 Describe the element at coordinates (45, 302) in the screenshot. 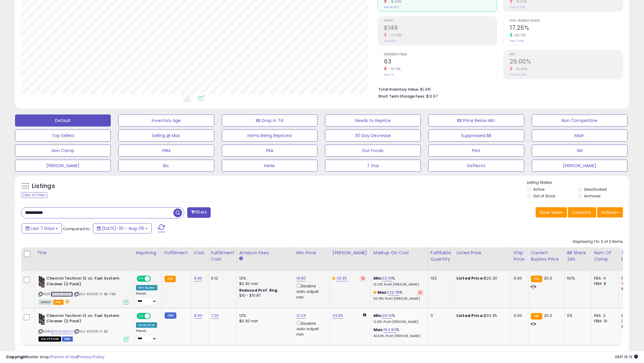

I see `span: All listings currently available for purchase on Amazon` at that location.